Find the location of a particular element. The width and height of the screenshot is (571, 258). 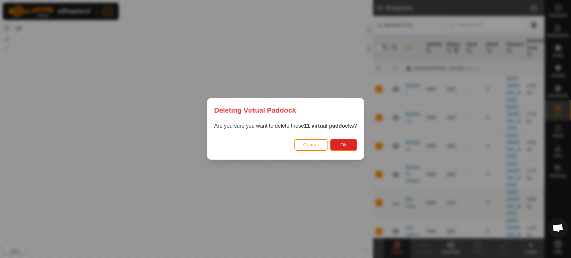

span: Ok is located at coordinates (343, 145).